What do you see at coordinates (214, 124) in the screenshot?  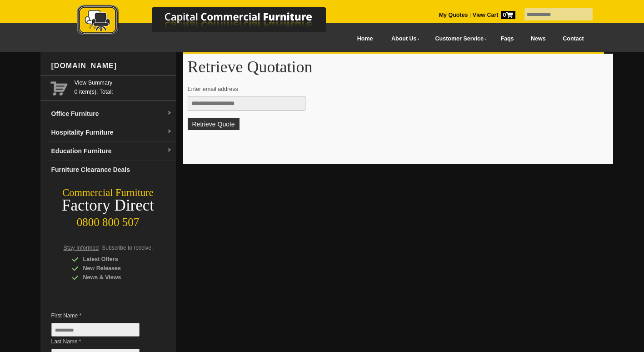 I see `button: Retrieve Quote` at bounding box center [214, 124].